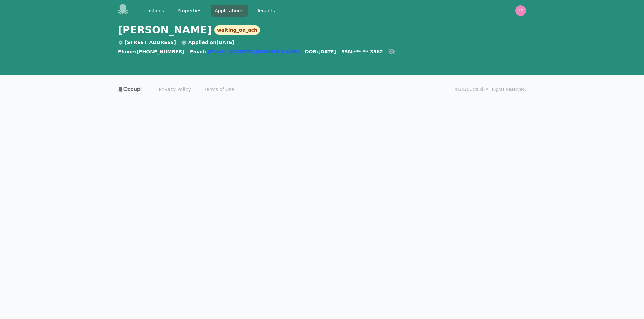 The width and height of the screenshot is (644, 319). I want to click on p: © 2025 Occupi. All Rights Reserved., so click(490, 89).